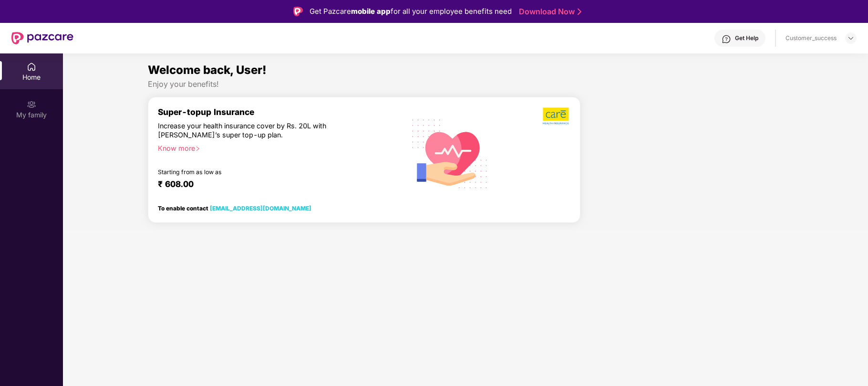 The height and width of the screenshot is (386, 868). I want to click on div: Starting from as low as, so click(258, 172).